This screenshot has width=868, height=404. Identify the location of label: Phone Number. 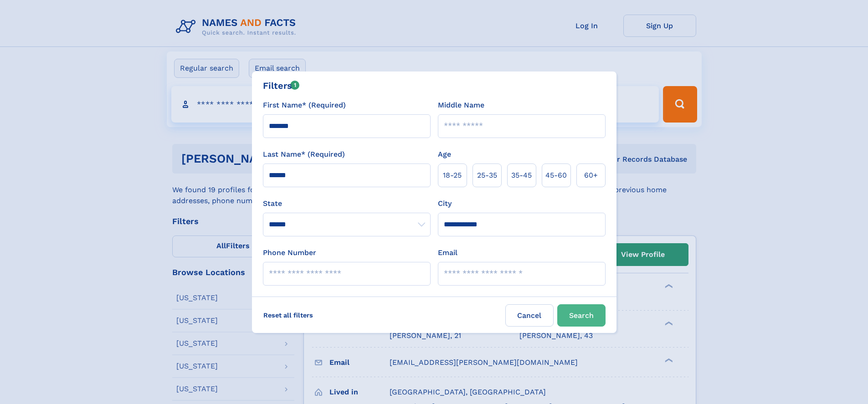
(290, 253).